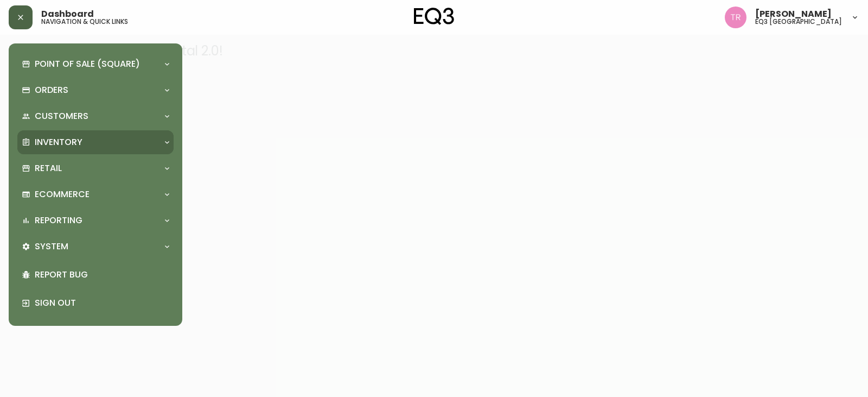 Image resolution: width=868 pixels, height=397 pixels. I want to click on div: Retail, so click(96, 169).